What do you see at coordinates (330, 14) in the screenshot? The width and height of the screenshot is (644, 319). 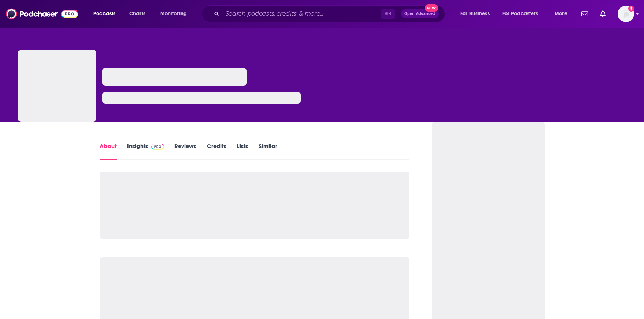 I see `div: Search podcasts, credits, & more...` at bounding box center [330, 14].